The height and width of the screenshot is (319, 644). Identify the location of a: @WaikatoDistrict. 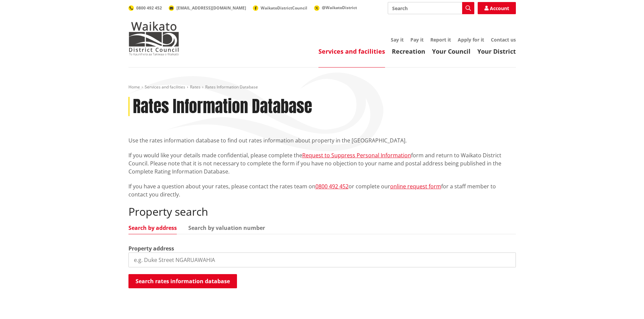
(335, 7).